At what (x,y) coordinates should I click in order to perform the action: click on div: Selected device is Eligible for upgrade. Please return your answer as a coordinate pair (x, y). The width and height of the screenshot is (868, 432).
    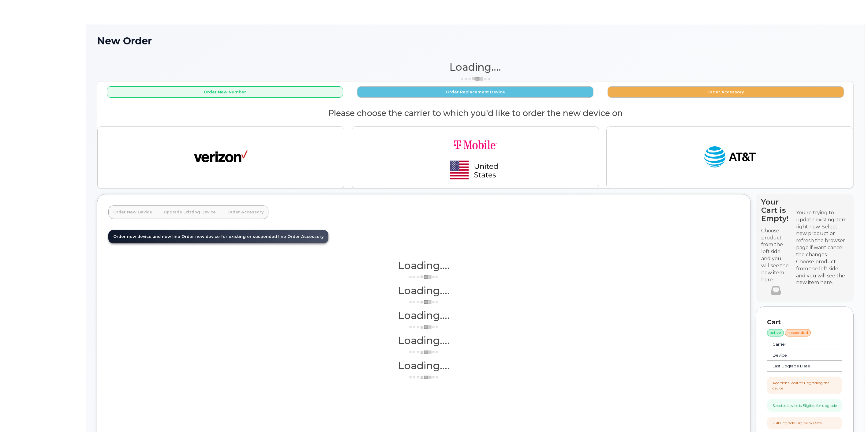
    Looking at the image, I should click on (805, 405).